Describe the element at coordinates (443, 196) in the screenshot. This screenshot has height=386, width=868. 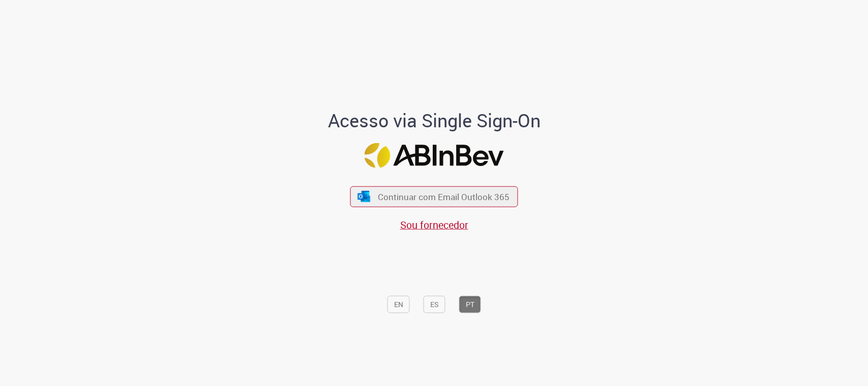
I see `span: Continuar com Email Outlook 365` at that location.